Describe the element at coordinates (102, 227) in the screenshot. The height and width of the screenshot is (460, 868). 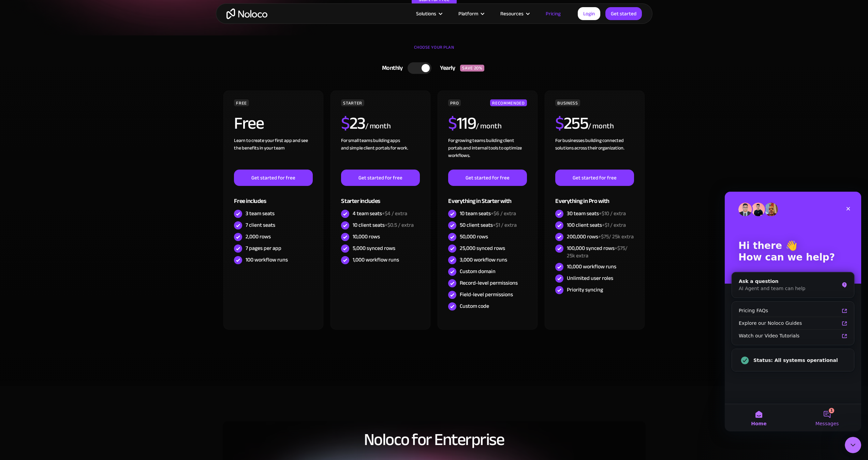
I see `button: Messages` at that location.